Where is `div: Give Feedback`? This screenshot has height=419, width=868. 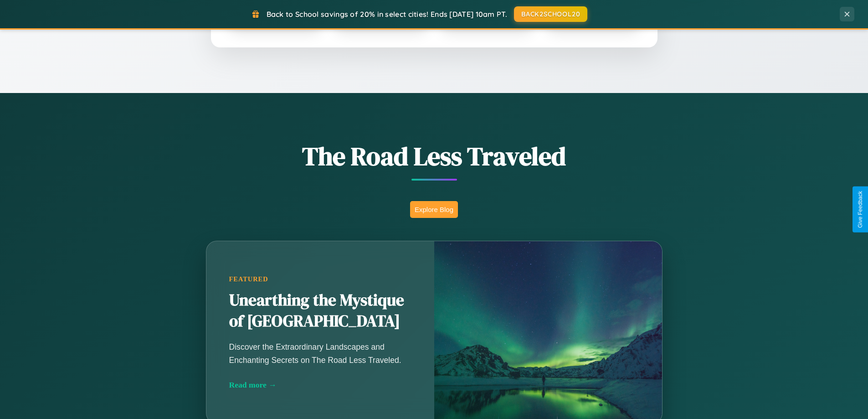 div: Give Feedback is located at coordinates (860, 210).